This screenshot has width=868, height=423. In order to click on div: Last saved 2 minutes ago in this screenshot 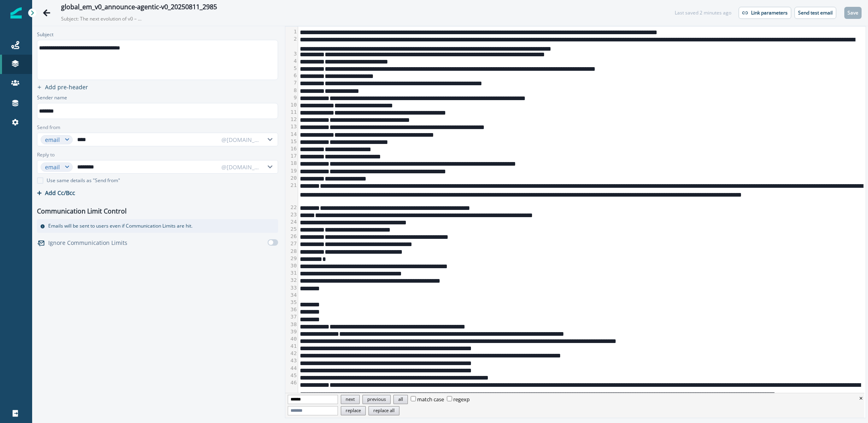, I will do `click(703, 13)`.